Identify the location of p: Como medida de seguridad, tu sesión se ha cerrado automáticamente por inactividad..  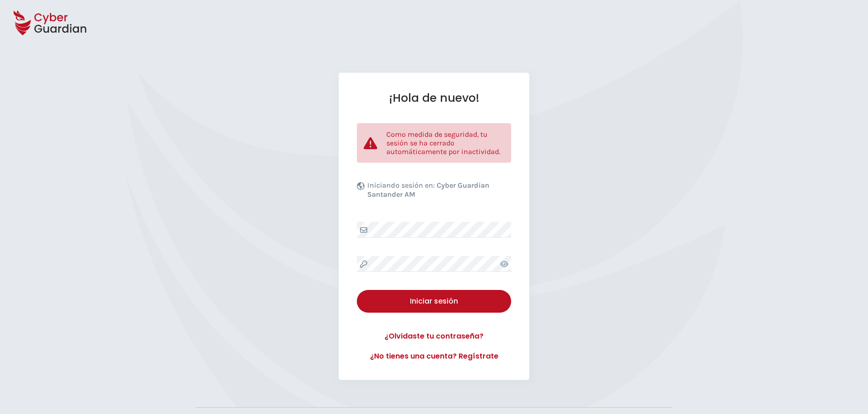
(445, 143).